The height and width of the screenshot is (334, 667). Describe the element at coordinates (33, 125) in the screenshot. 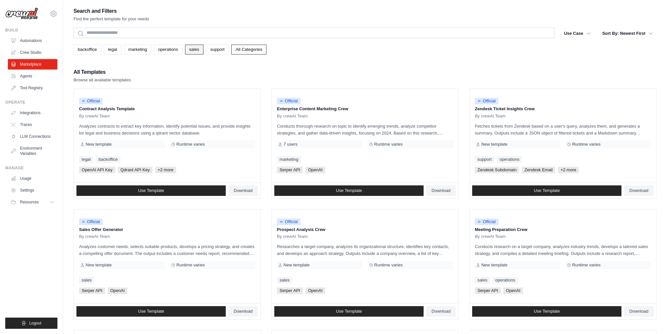

I see `a: Traces` at that location.